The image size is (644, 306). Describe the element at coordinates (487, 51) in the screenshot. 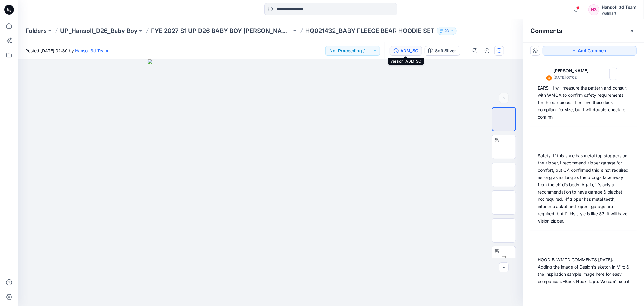

I see `button: Details` at that location.